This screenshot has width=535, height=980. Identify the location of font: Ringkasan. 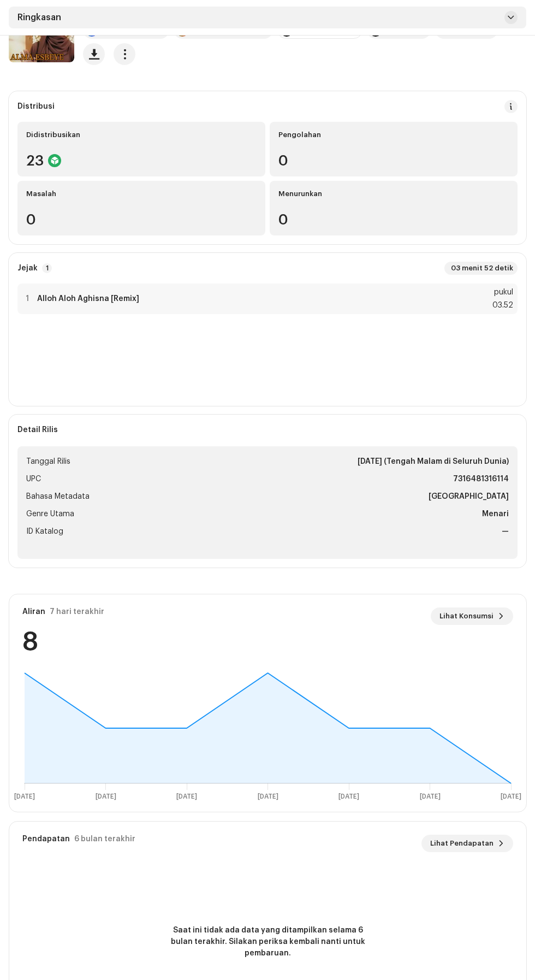
(39, 17).